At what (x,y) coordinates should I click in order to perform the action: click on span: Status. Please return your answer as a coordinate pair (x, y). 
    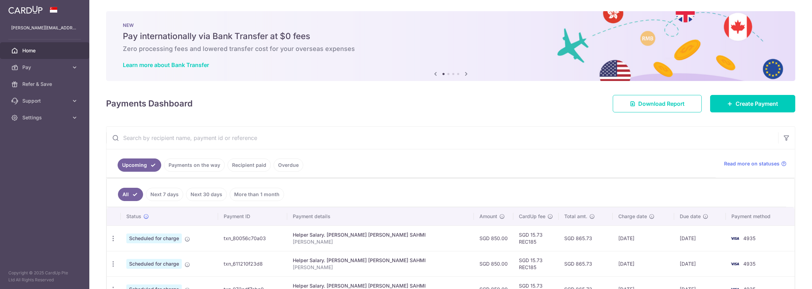
    Looking at the image, I should click on (134, 216).